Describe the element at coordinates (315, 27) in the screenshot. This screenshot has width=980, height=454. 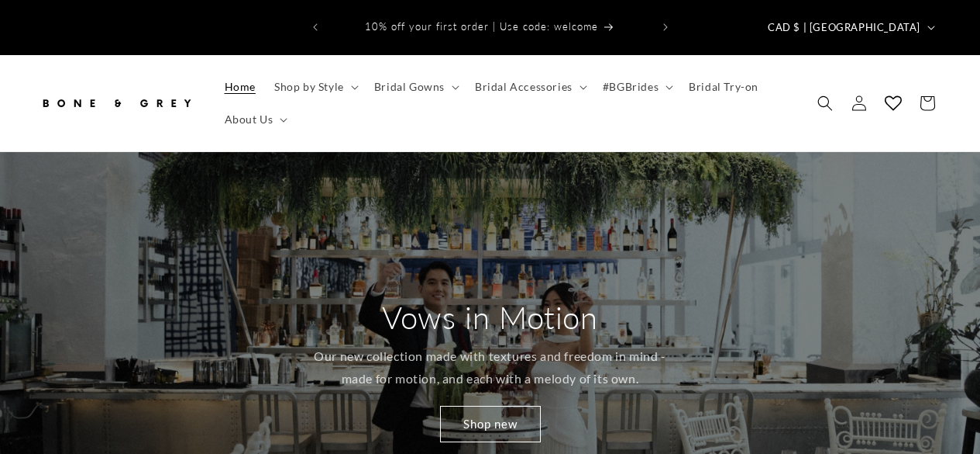
I see `button: Previous announcement` at that location.